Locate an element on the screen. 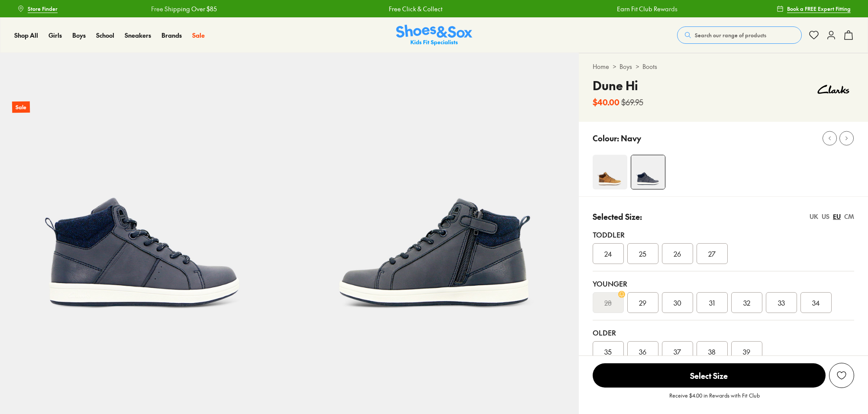 The image size is (868, 414). a: Sale is located at coordinates (198, 35).